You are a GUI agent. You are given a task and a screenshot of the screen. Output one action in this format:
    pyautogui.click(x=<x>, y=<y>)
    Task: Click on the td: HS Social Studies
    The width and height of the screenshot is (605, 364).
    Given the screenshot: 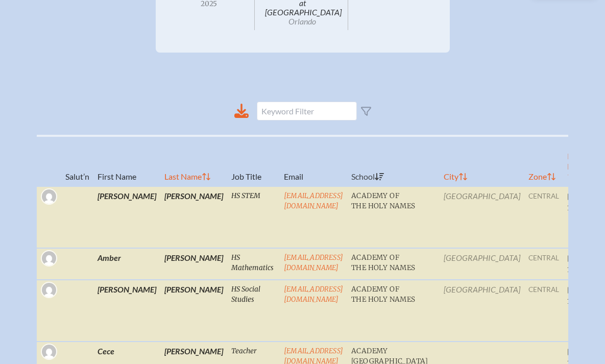 What is the action you would take?
    pyautogui.click(x=253, y=310)
    